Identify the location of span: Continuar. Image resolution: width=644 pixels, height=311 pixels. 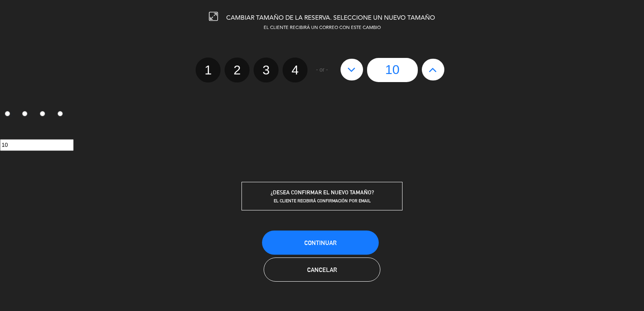
(320, 242).